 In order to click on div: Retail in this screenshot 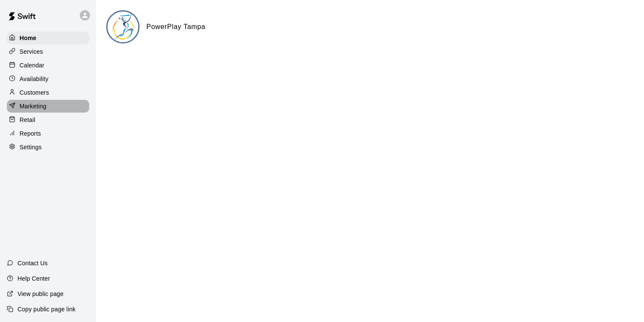, I will do `click(48, 120)`.